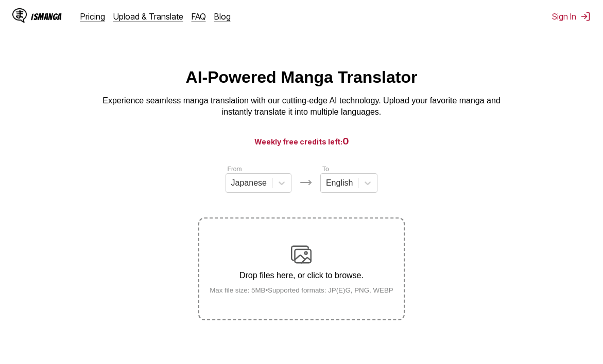 This screenshot has width=603, height=364. Describe the element at coordinates (302, 77) in the screenshot. I see `h1: AI-Powered Manga Translator` at that location.